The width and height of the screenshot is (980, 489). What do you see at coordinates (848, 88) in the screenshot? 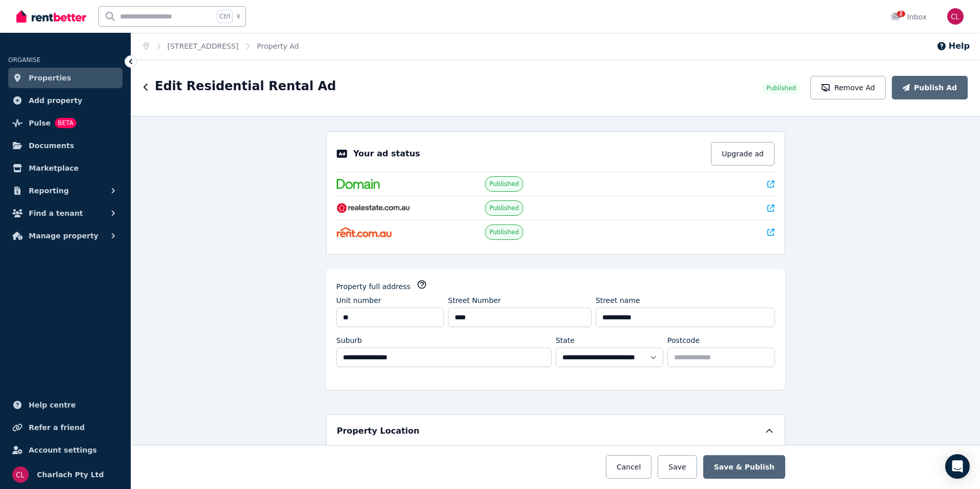
I see `button: Remove Ad` at bounding box center [848, 88].